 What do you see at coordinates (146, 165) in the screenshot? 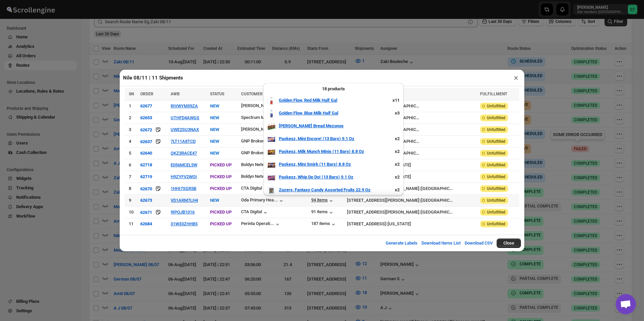
I see `div: 62718` at bounding box center [146, 165].